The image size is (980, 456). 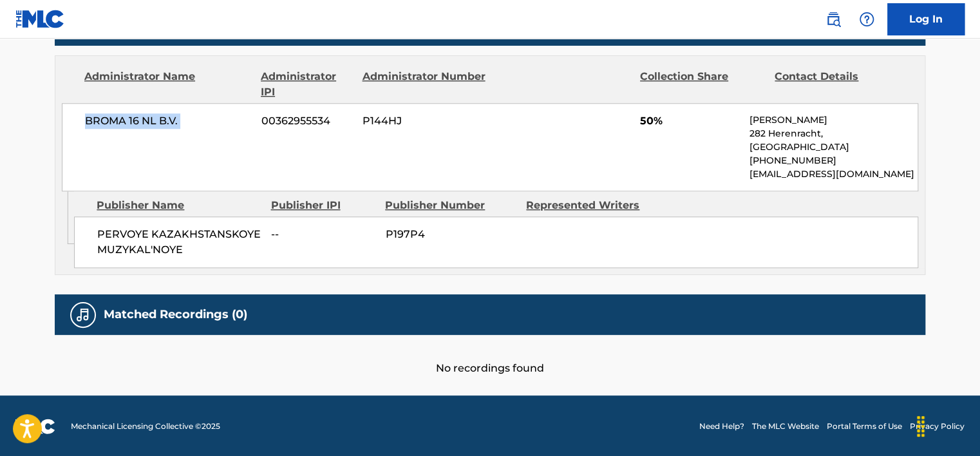 I want to click on div: টেনে আনুন, so click(x=921, y=427).